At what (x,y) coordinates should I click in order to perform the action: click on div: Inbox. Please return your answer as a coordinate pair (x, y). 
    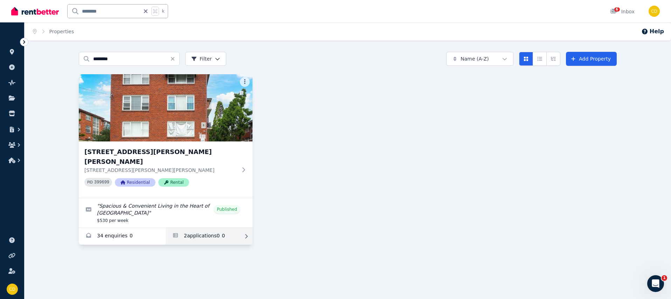
    Looking at the image, I should click on (622, 12).